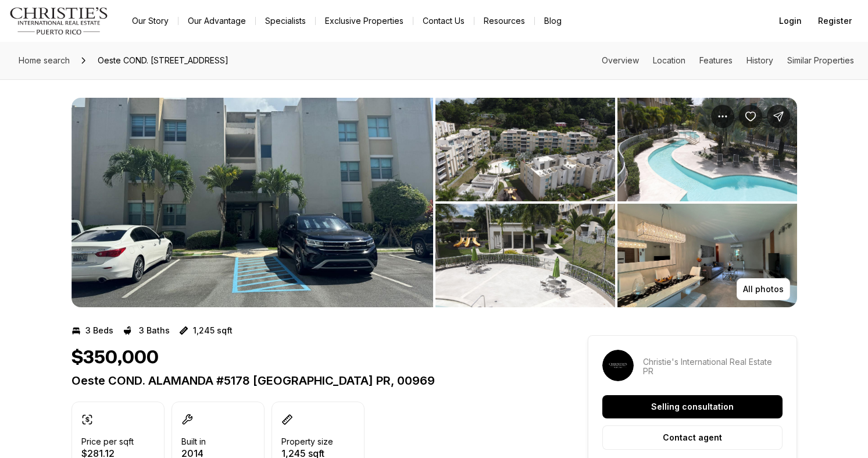  What do you see at coordinates (763, 289) in the screenshot?
I see `p: All photos` at bounding box center [763, 289].